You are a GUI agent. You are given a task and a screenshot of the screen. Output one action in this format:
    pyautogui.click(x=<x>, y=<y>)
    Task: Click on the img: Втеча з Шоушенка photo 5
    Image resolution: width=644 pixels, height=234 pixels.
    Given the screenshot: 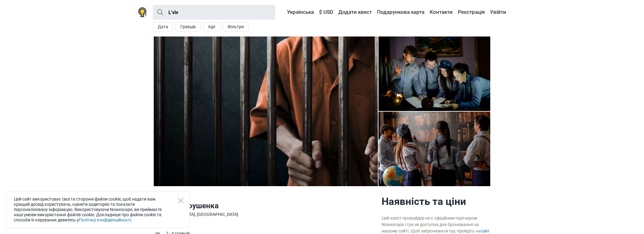 What is the action you would take?
    pyautogui.click(x=434, y=149)
    